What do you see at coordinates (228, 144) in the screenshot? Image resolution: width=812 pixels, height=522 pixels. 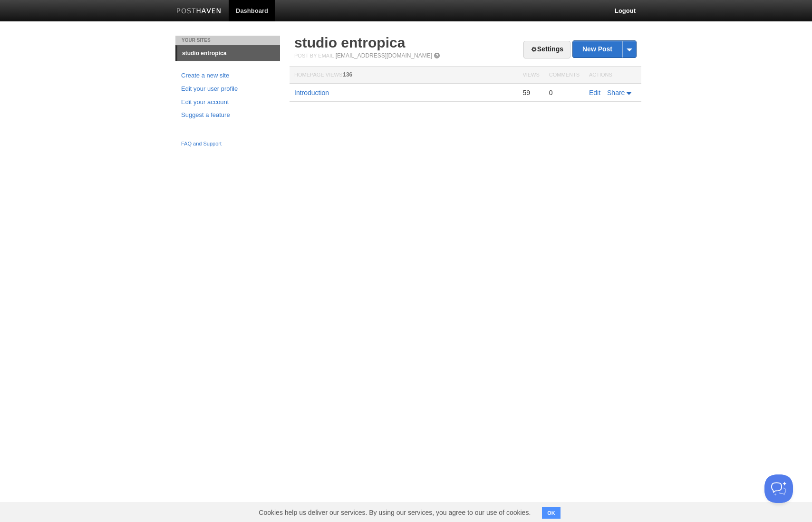 I see `a: FAQ and Support` at bounding box center [228, 144].